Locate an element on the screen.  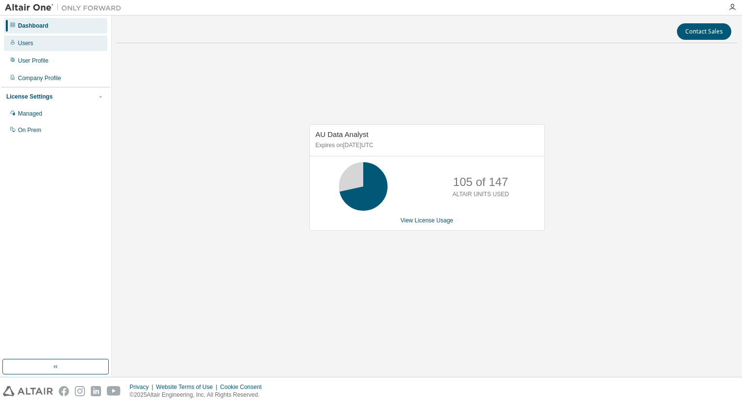
img: linkedin.svg is located at coordinates (96, 391).